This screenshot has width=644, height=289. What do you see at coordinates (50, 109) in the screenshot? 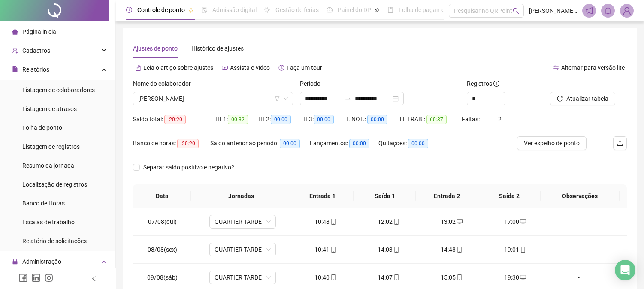
I see `span: Listagem de atrasos` at bounding box center [50, 109].